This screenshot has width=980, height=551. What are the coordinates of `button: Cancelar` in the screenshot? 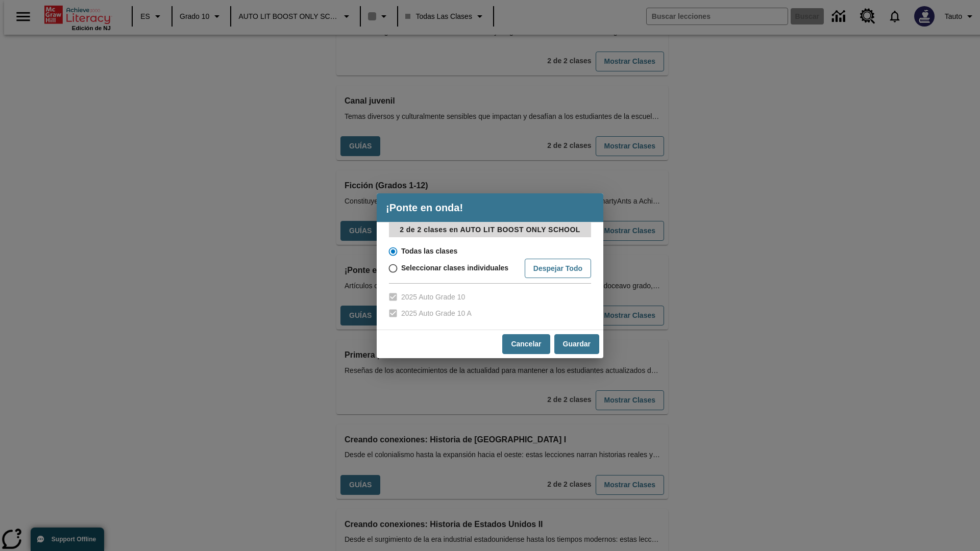 It's located at (526, 344).